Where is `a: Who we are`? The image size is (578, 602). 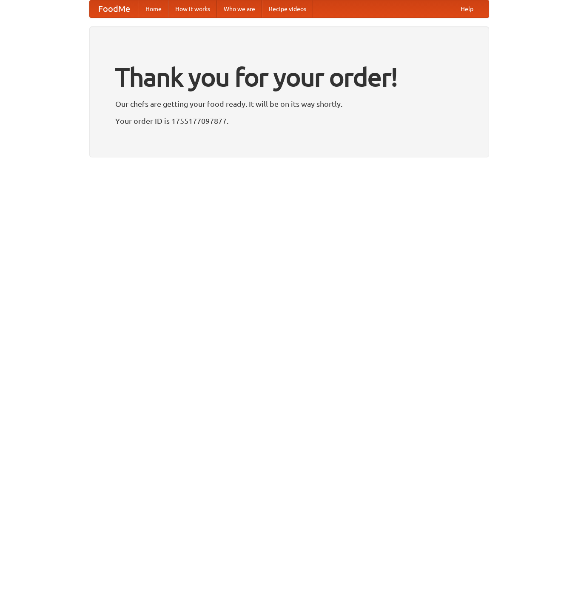 a: Who we are is located at coordinates (239, 9).